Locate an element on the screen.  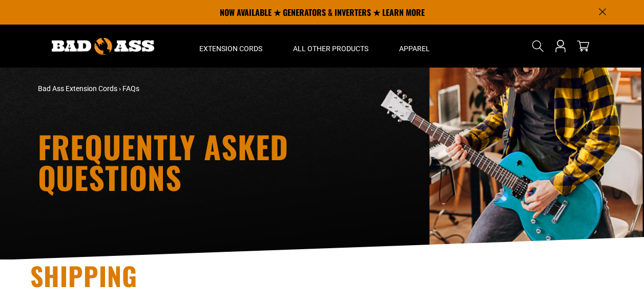
img: Bad Ass Extension Cords is located at coordinates (103, 46).